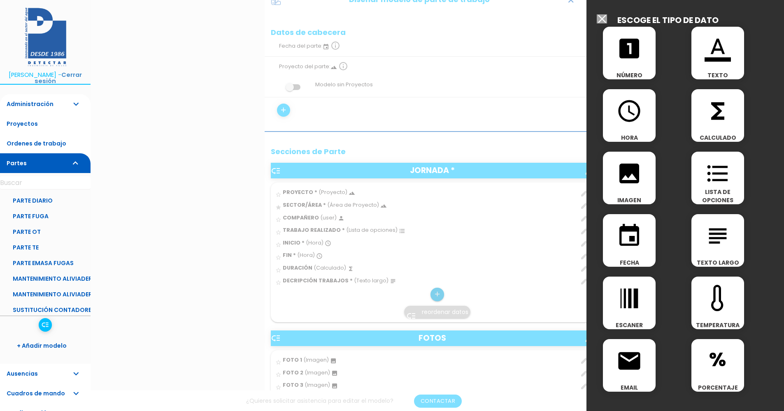 The image size is (784, 411). What do you see at coordinates (629, 263) in the screenshot?
I see `span: FECHA` at bounding box center [629, 263].